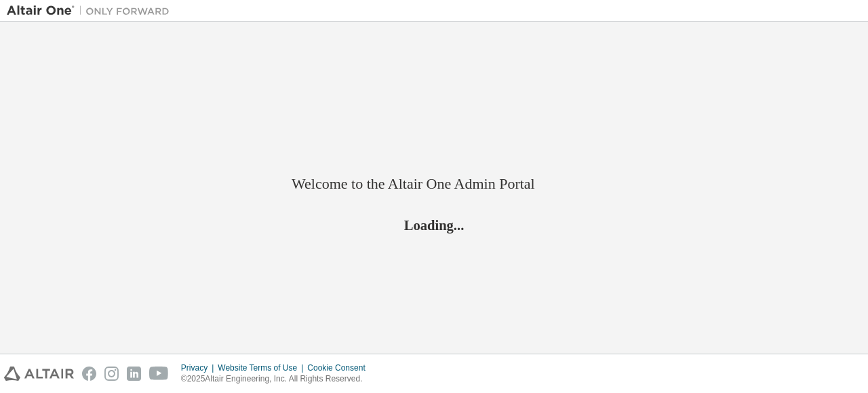 The width and height of the screenshot is (868, 393). What do you see at coordinates (434, 184) in the screenshot?
I see `h2: Welcome to the Altair One Admin Portal` at bounding box center [434, 184].